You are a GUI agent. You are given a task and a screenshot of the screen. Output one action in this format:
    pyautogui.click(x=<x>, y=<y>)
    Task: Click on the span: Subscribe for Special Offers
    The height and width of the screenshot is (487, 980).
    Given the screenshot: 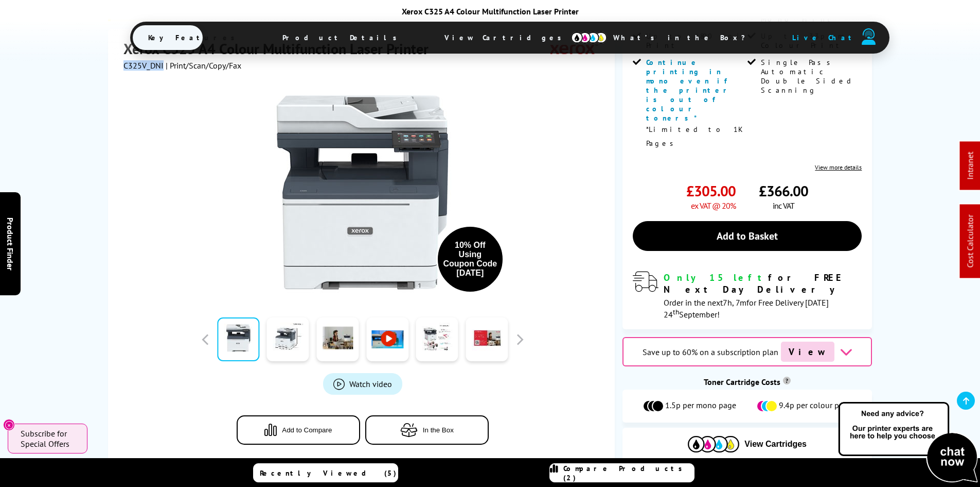 What is the action you would take?
    pyautogui.click(x=49, y=438)
    